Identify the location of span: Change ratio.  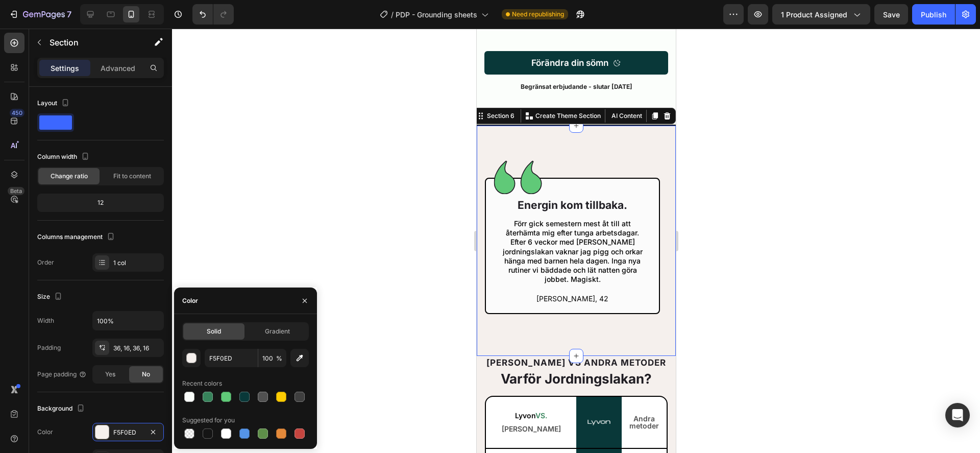
(69, 176).